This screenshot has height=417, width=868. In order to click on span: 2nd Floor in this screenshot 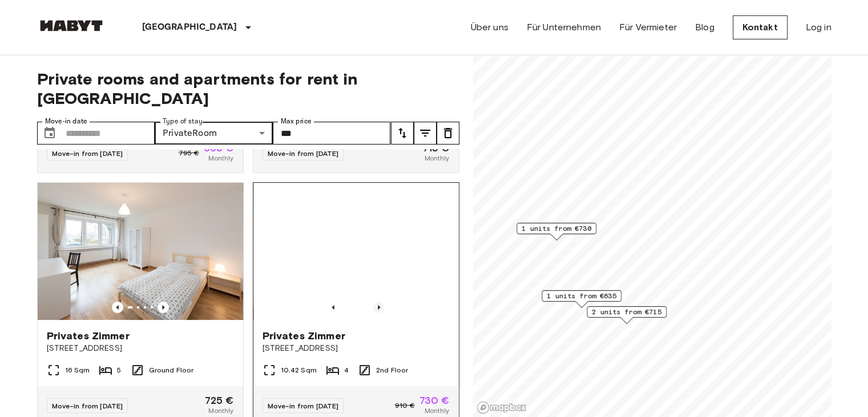, I will do `click(392, 370)`.